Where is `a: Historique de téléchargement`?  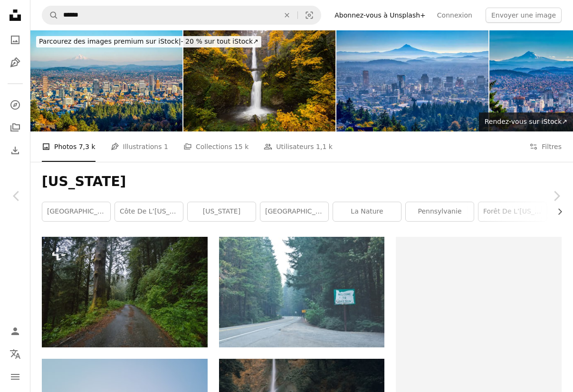 a: Historique de téléchargement is located at coordinates (15, 150).